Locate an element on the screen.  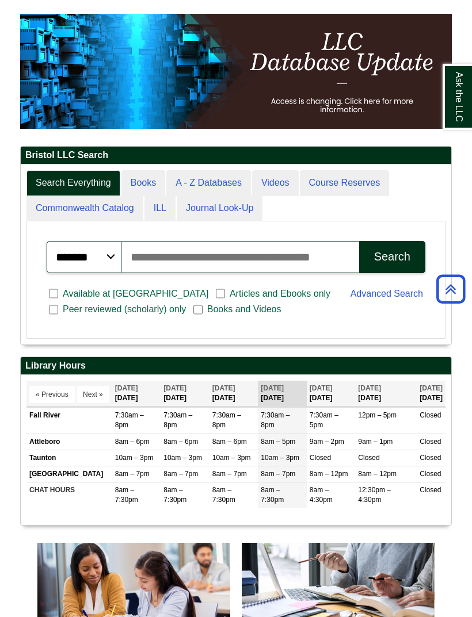
td: Taunton is located at coordinates (69, 458).